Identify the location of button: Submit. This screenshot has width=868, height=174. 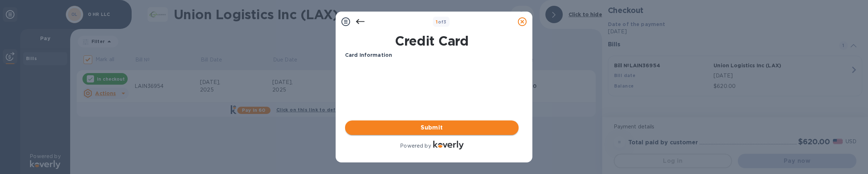
(432, 128).